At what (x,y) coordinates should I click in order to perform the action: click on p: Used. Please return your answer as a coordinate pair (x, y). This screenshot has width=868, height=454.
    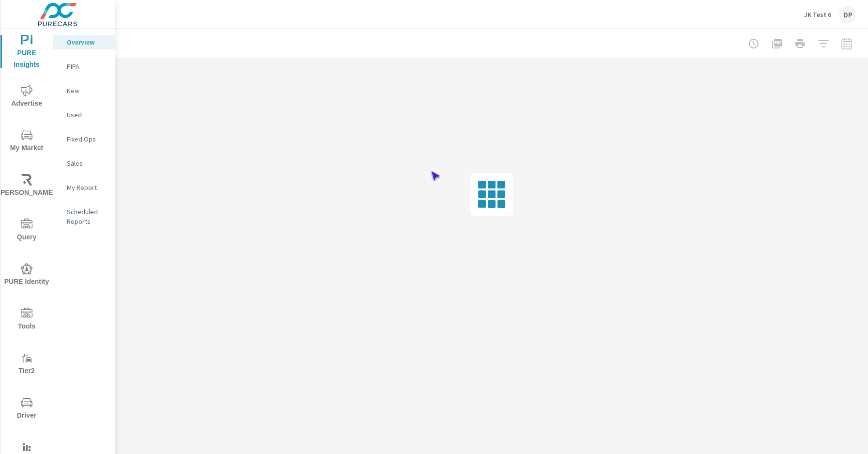
    Looking at the image, I should click on (87, 115).